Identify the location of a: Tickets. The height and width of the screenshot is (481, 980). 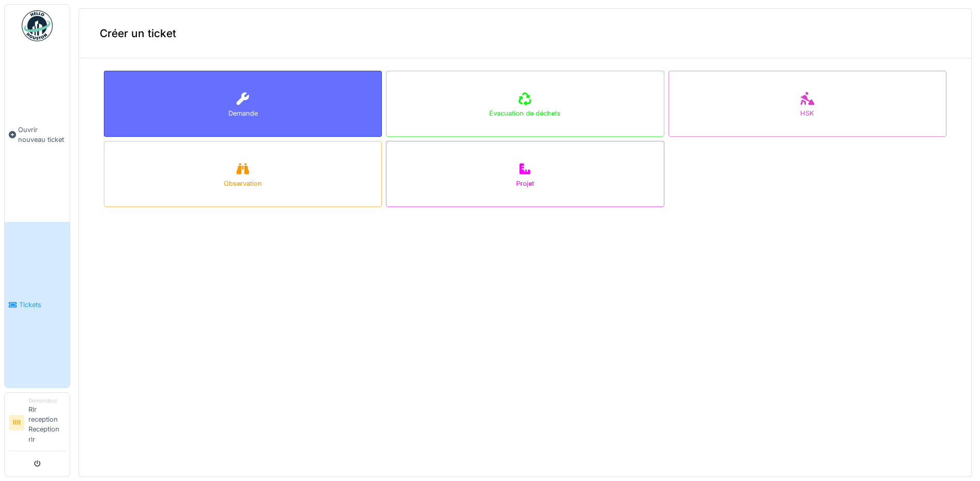
(37, 304).